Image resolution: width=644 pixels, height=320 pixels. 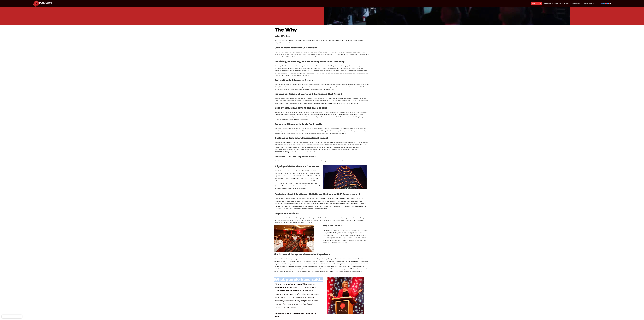 What do you see at coordinates (322, 116) in the screenshot?
I see `span: Our event offers incredible value for money, with prices starting at just €945 for in-person atte...` at bounding box center [322, 116].